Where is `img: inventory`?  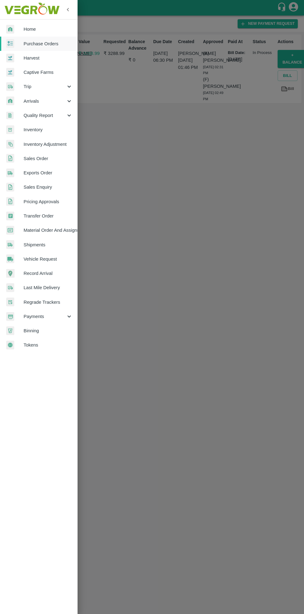 img: inventory is located at coordinates (10, 144).